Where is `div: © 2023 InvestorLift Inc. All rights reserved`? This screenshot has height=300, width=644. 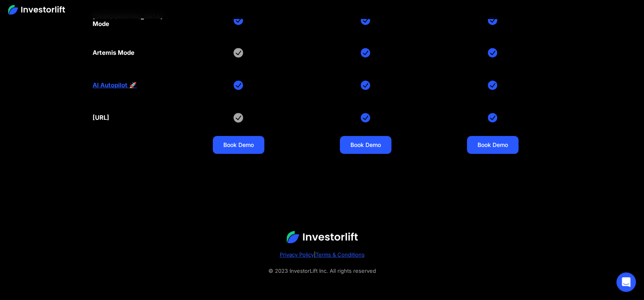
div: © 2023 InvestorLift Inc. All rights reserved is located at coordinates (322, 271).